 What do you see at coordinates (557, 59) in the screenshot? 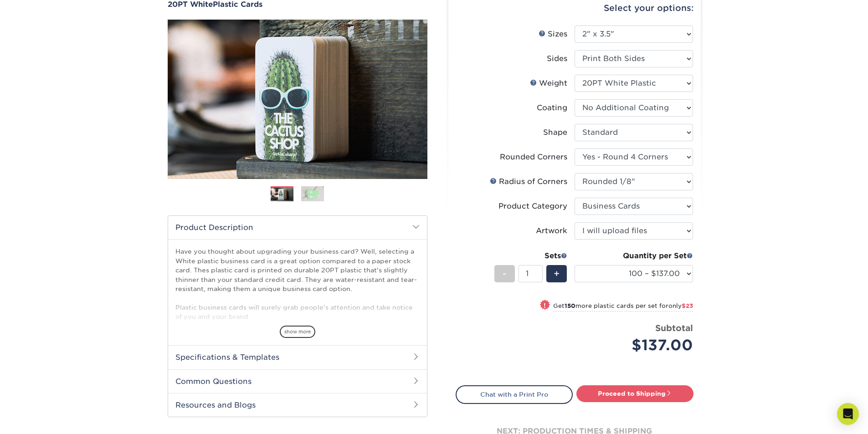
I see `div: Sides` at bounding box center [557, 59].